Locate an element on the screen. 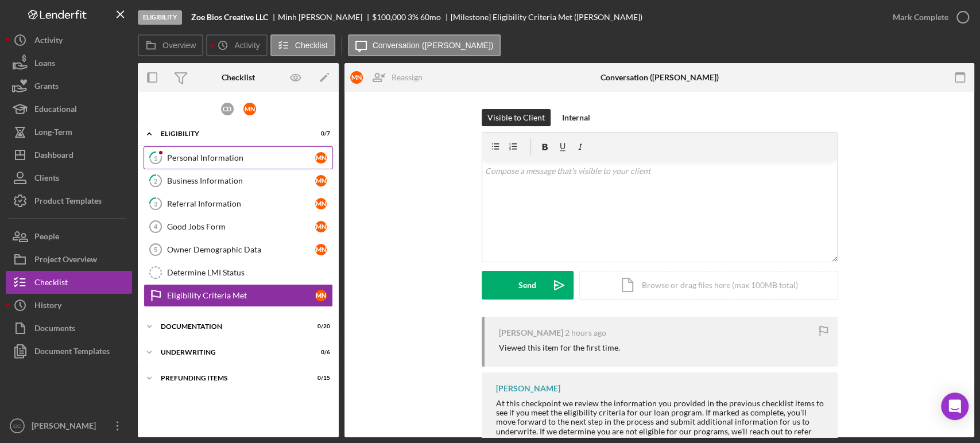 This screenshot has height=443, width=980. text: CC is located at coordinates (17, 426).